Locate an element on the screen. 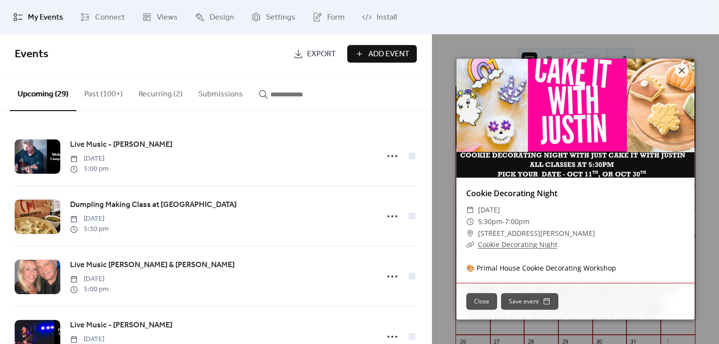 Image resolution: width=719 pixels, height=344 pixels. span: Settings is located at coordinates (281, 18).